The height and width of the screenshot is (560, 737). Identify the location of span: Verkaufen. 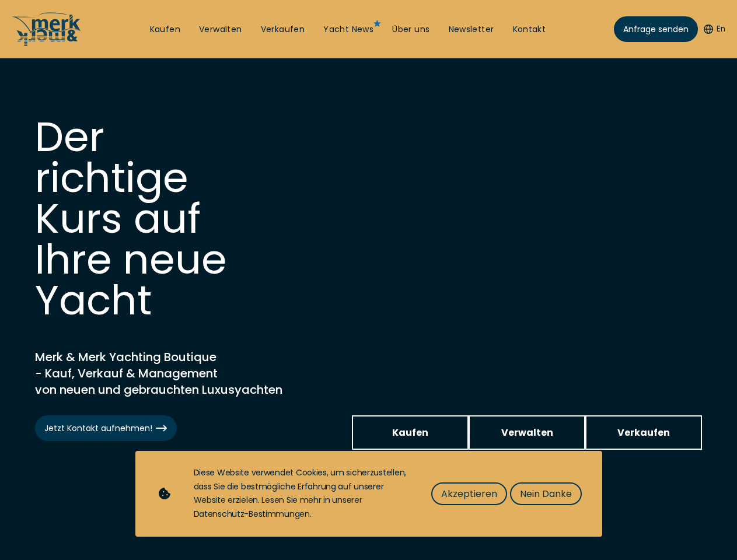
(644, 433).